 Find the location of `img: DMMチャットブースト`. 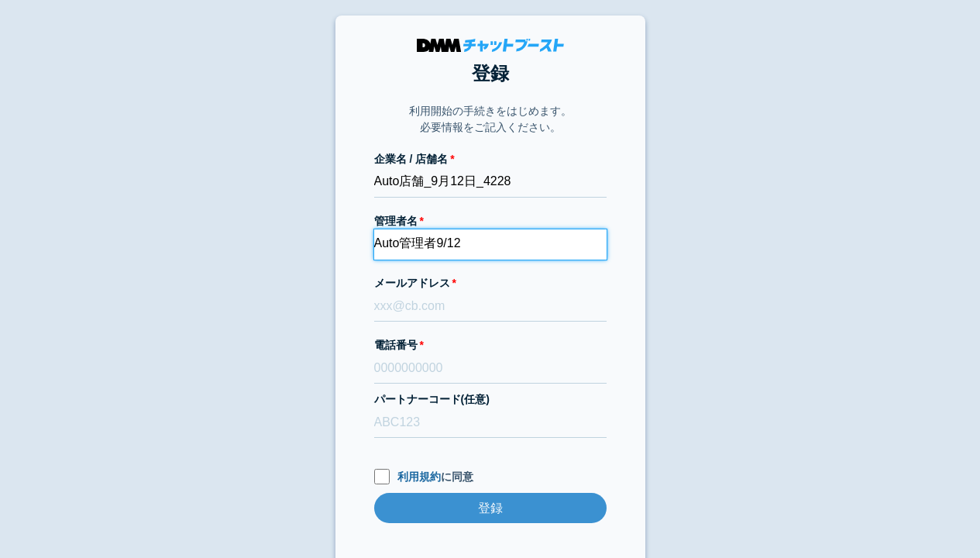

img: DMMチャットブースト is located at coordinates (491, 45).